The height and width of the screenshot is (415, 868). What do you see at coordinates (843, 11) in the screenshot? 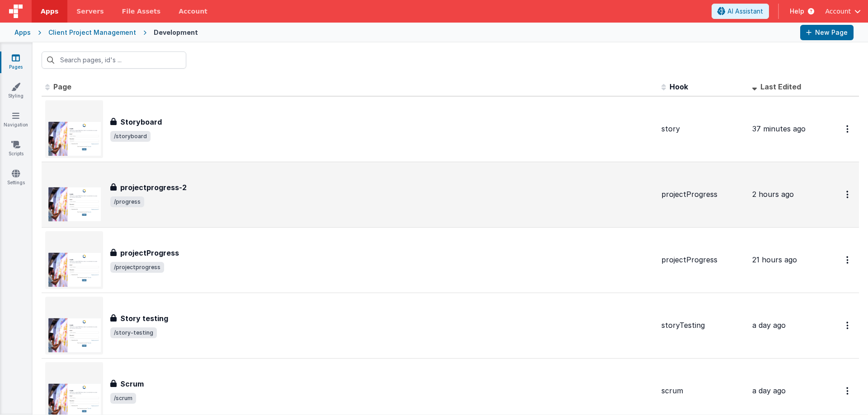
I see `button: Account` at bounding box center [843, 11].